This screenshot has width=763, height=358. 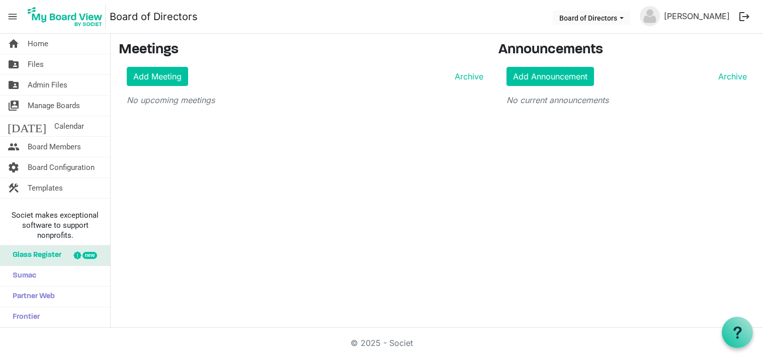 I want to click on div: new, so click(x=90, y=255).